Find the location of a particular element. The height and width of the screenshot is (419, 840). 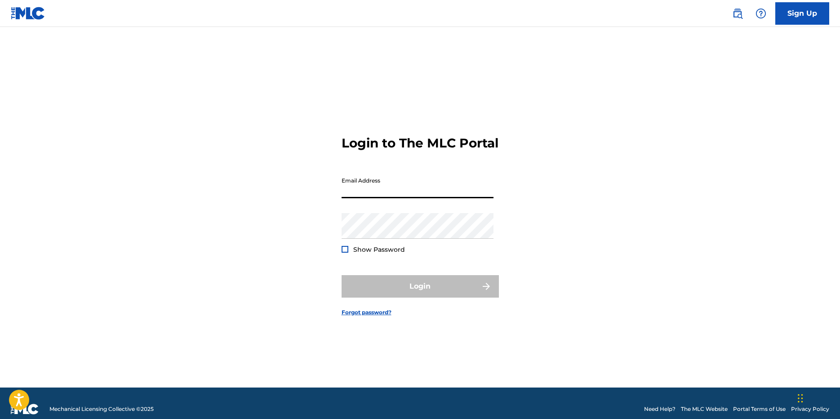

a: The MLC Website is located at coordinates (705, 409).